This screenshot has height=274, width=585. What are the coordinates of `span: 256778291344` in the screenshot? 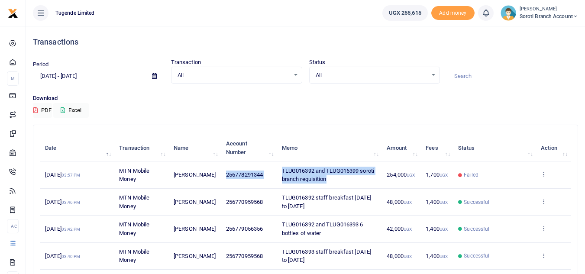 It's located at (244, 174).